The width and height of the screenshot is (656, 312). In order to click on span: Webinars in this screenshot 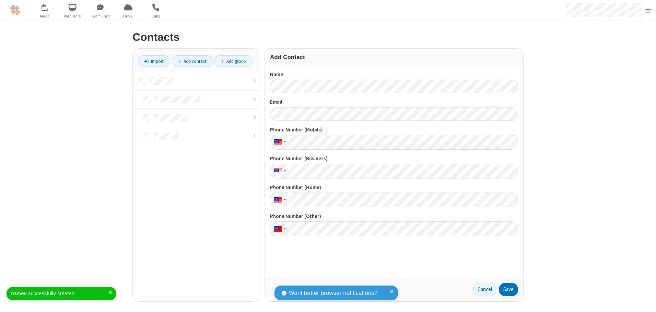, I will do `click(72, 16)`.